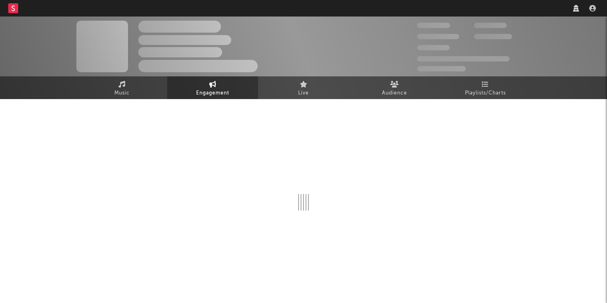 This screenshot has height=303, width=607. Describe the element at coordinates (213, 88) in the screenshot. I see `a: Engagement` at that location.